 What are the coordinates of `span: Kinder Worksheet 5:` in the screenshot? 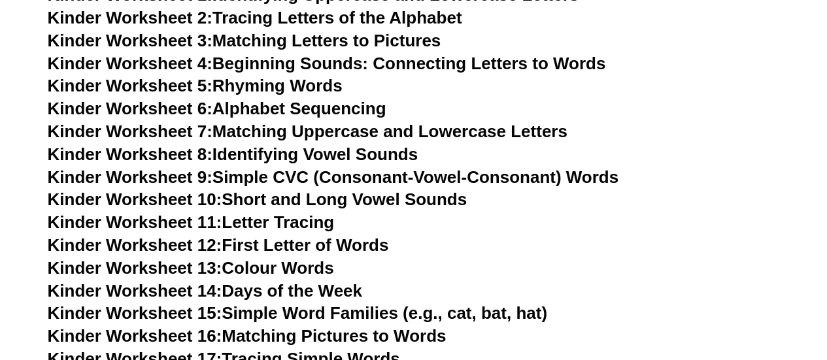 It's located at (130, 86).